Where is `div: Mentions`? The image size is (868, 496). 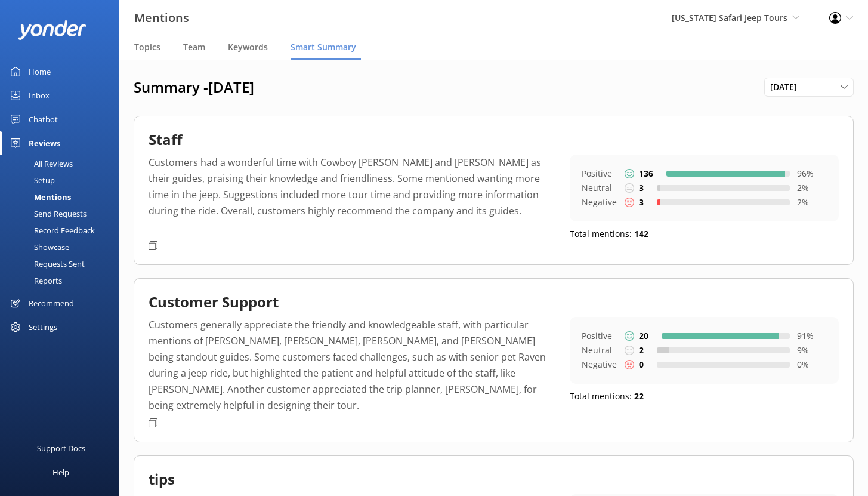 div: Mentions is located at coordinates (39, 197).